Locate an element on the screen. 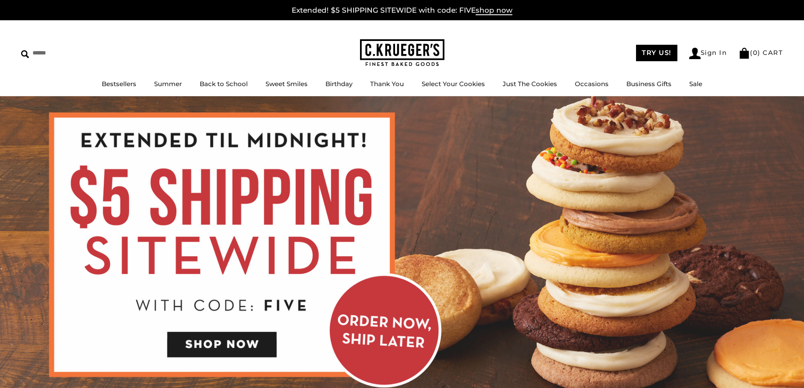  a: Thank You is located at coordinates (387, 84).